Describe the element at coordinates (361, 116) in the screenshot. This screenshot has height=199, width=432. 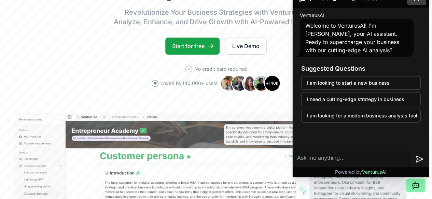
I see `button: I am looking for a modern business analysis tool` at that location.